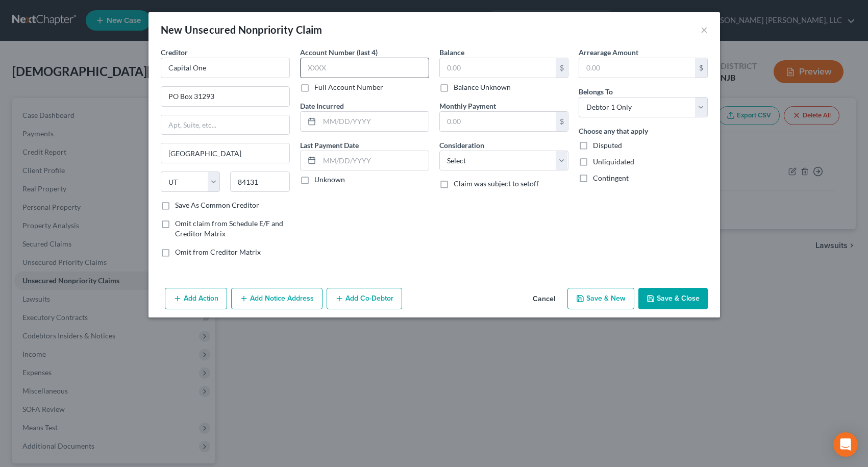 This screenshot has height=467, width=868. Describe the element at coordinates (339, 52) in the screenshot. I see `label: Account Number (last 4)` at that location.